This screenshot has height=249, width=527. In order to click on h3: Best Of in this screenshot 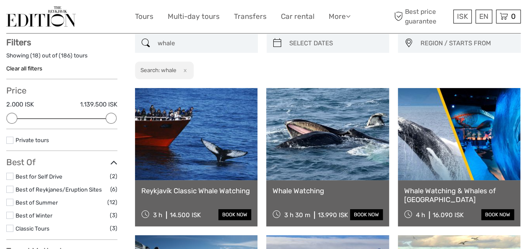, I will do `click(62, 162)`.